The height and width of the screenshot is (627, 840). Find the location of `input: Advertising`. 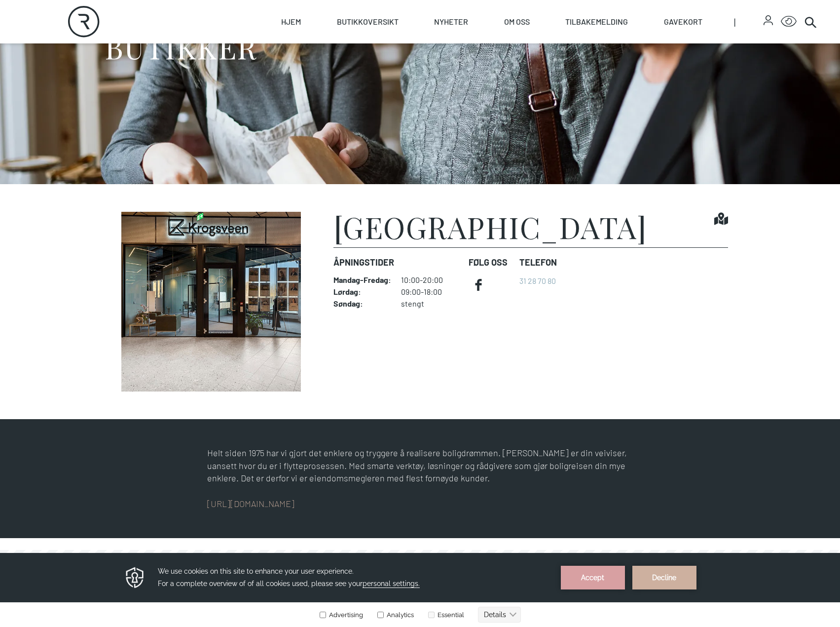

input: Advertising is located at coordinates (322, 61).